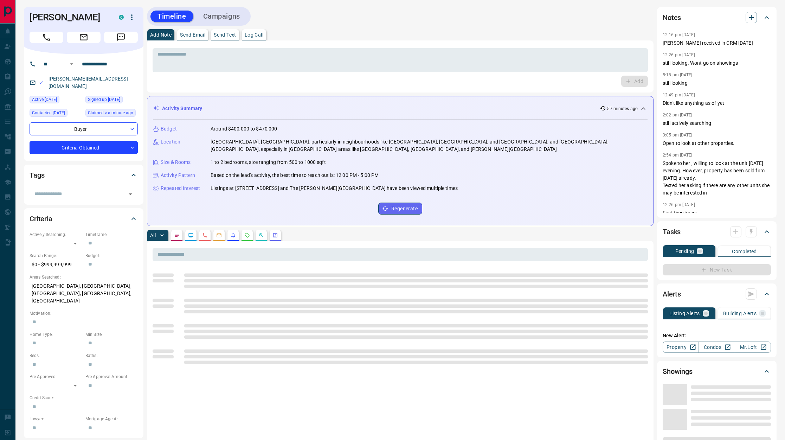 The image size is (785, 440). Describe the element at coordinates (275, 235) in the screenshot. I see `svg: Agent Actions` at that location.